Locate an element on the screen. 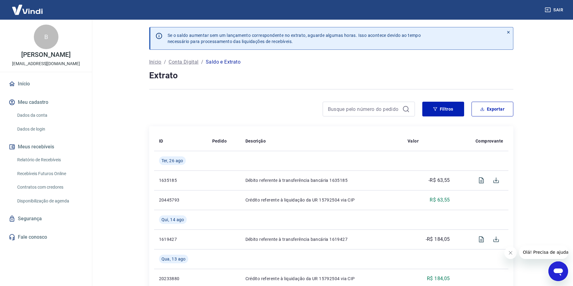  p: Conta Digital is located at coordinates (183, 62).